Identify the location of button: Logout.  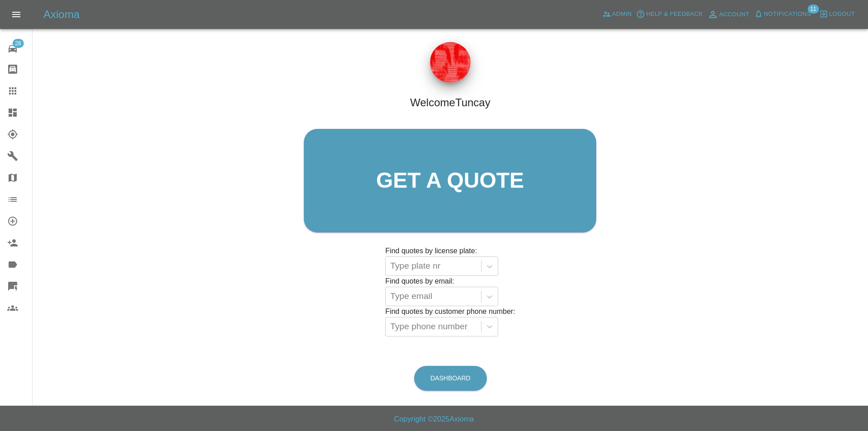
(837, 14).